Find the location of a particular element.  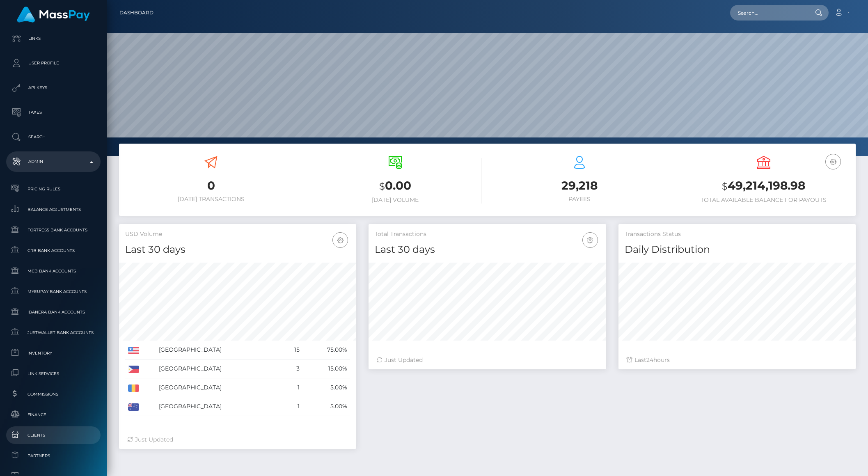

span: Fortress Bank Accounts is located at coordinates (54, 230).